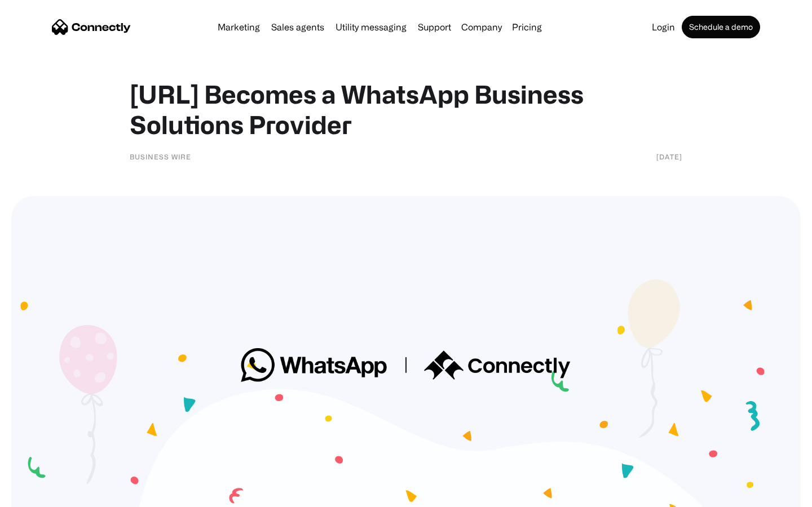 The width and height of the screenshot is (812, 507). What do you see at coordinates (721, 27) in the screenshot?
I see `a: Schedule a demo` at bounding box center [721, 27].